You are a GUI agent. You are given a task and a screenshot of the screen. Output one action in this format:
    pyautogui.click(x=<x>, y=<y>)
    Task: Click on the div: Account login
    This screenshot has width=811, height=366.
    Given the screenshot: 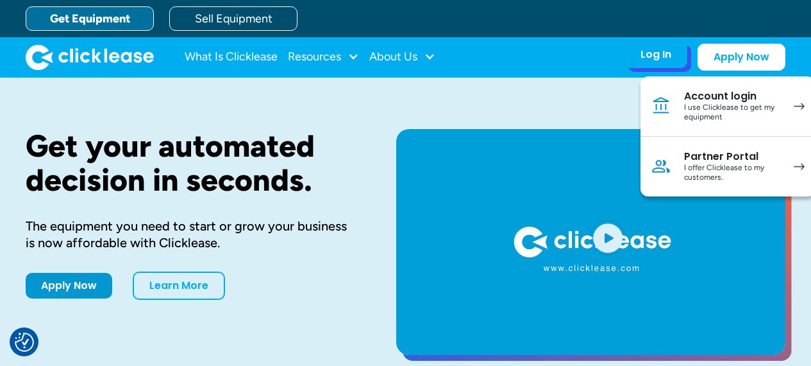 What is the action you would take?
    pyautogui.click(x=732, y=96)
    